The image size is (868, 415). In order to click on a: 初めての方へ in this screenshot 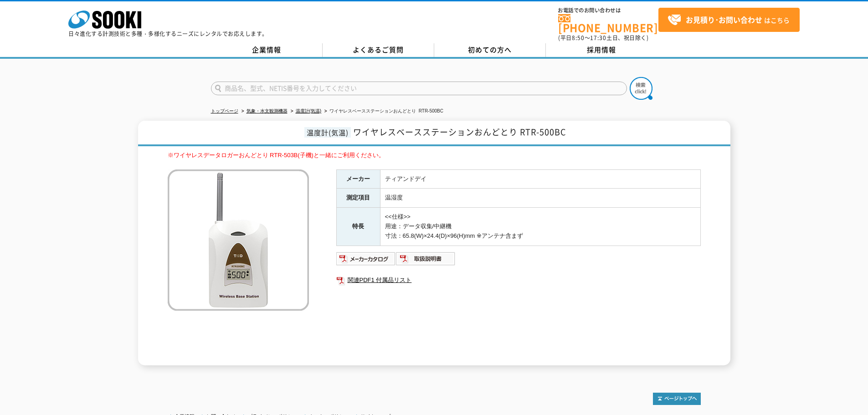, I will do `click(490, 50)`.